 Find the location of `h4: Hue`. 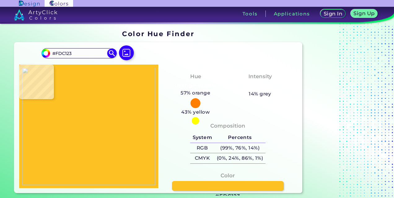

h4: Hue is located at coordinates (195, 76).